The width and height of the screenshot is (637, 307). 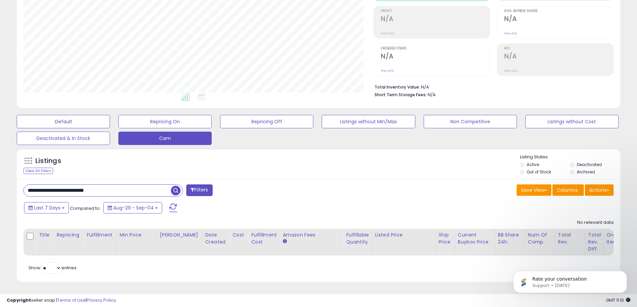 I want to click on span: N/A, so click(x=432, y=95).